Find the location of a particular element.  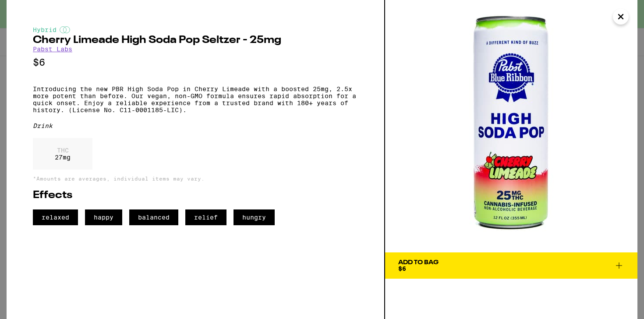

div: Drink is located at coordinates (195, 126).